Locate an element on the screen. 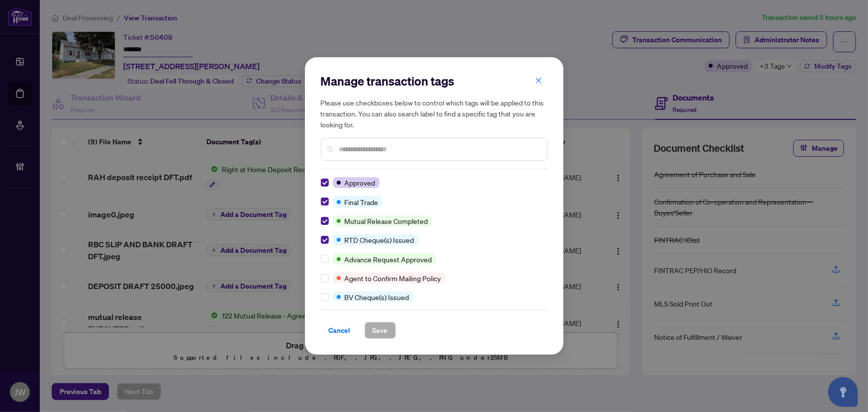 The width and height of the screenshot is (868, 412). span: Agent to Confirm Mailing Policy is located at coordinates (393, 278).